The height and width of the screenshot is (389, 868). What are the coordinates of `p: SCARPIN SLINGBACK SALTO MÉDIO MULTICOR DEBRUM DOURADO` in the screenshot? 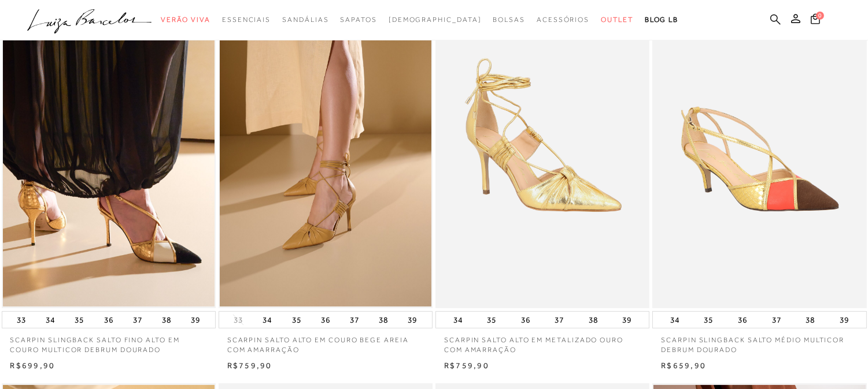 It's located at (759, 342).